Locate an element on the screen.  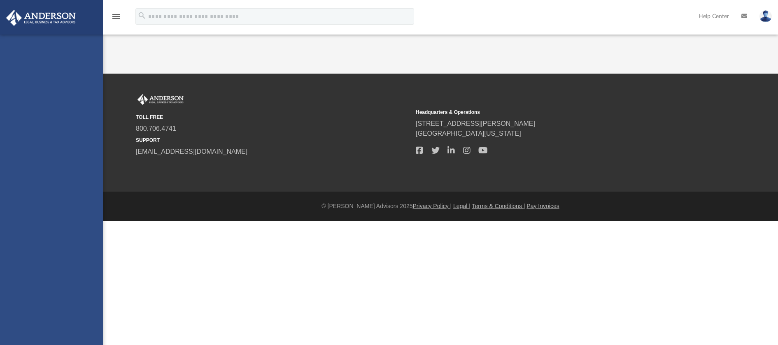
i: search is located at coordinates (142, 16).